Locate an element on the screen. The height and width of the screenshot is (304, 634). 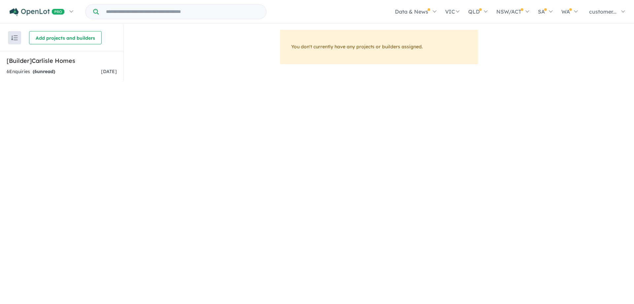
div: 6 Enquir ies is located at coordinates (31, 72).